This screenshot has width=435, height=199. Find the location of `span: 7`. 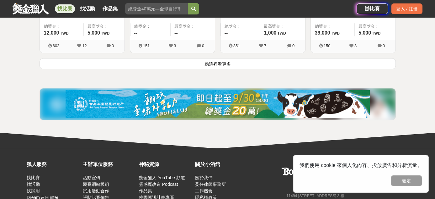

span: 7 is located at coordinates (265, 45).